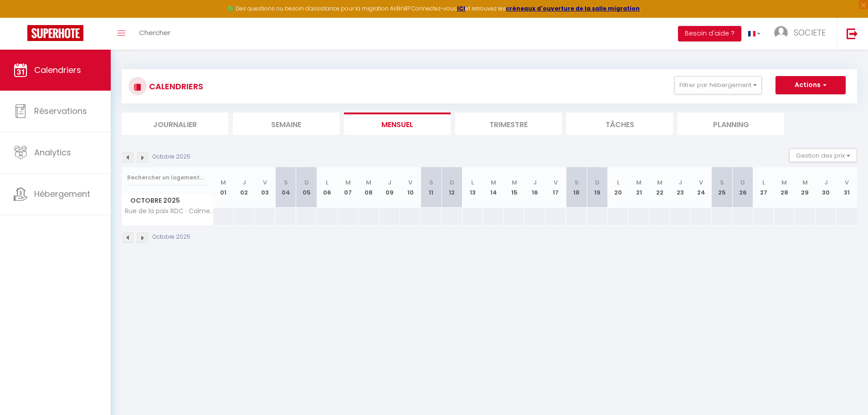 This screenshot has height=415, width=868. I want to click on span: Analytics, so click(53, 152).